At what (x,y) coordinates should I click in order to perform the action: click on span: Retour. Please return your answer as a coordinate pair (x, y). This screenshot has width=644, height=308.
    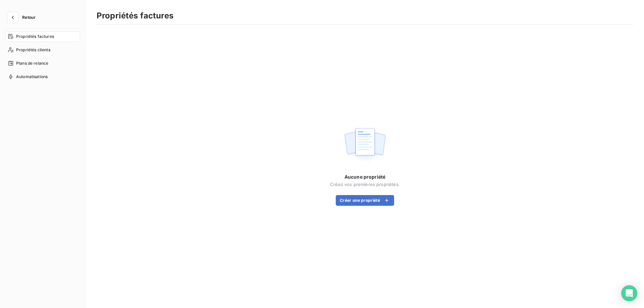
    Looking at the image, I should click on (29, 17).